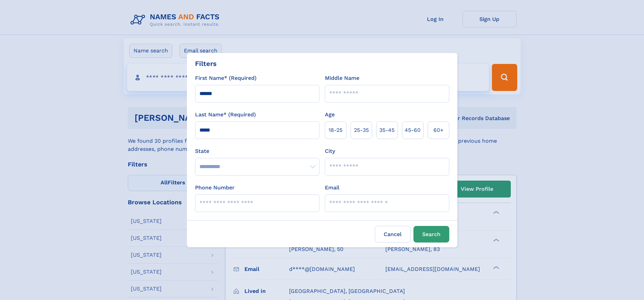  What do you see at coordinates (342, 78) in the screenshot?
I see `label: Middle Name` at bounding box center [342, 78].